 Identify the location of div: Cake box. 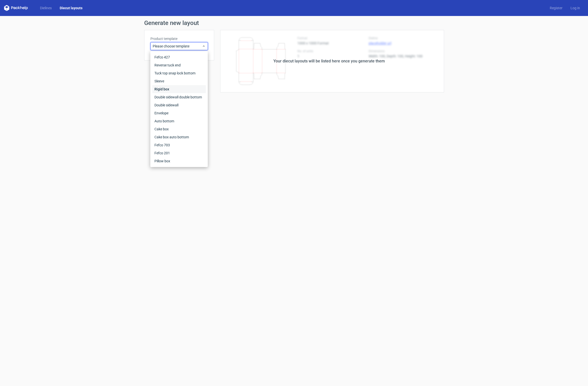
(179, 129).